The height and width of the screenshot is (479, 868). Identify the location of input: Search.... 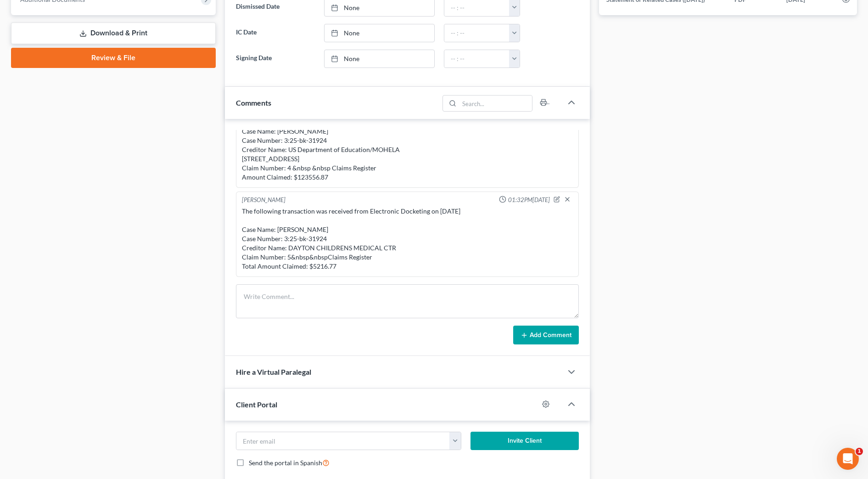
(495, 103).